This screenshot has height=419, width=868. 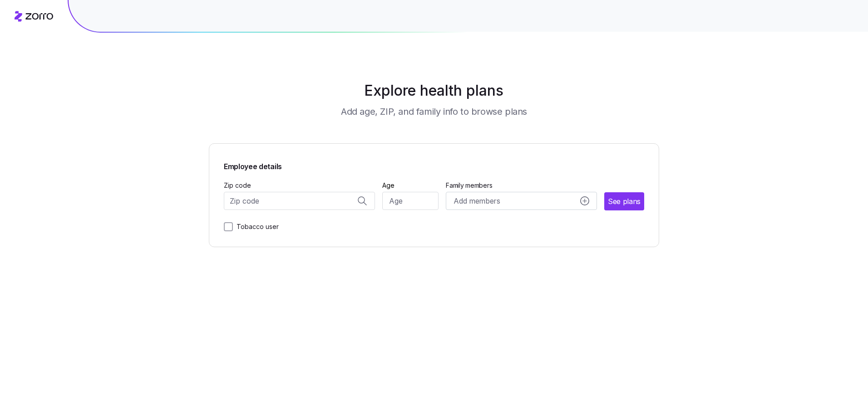 What do you see at coordinates (477, 201) in the screenshot?
I see `span: Add members` at bounding box center [477, 201].